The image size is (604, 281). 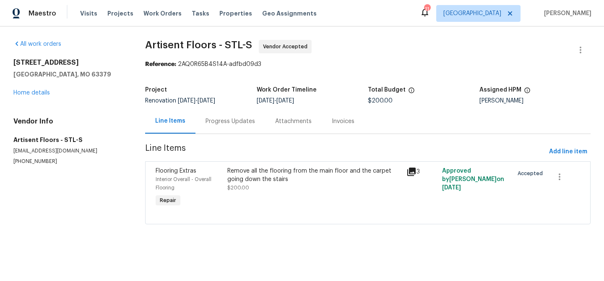 What do you see at coordinates (168, 200) in the screenshot?
I see `span: Repair` at bounding box center [168, 200].